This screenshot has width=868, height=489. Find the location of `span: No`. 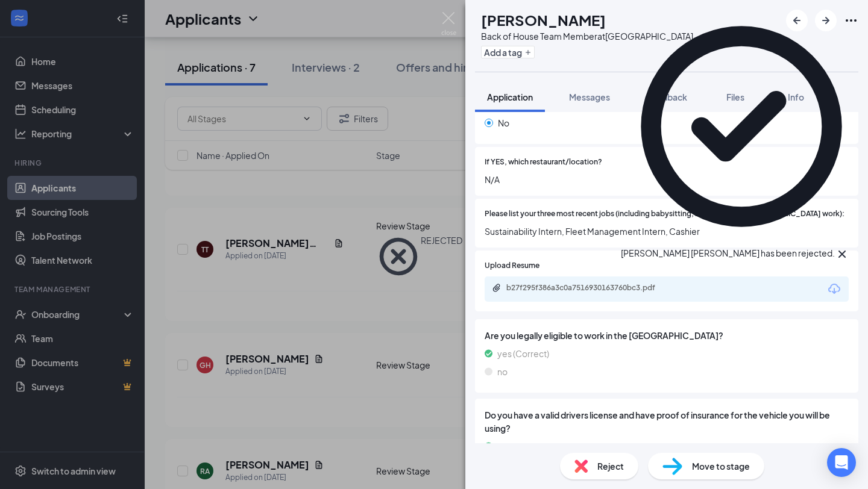

span: No is located at coordinates (503, 122).